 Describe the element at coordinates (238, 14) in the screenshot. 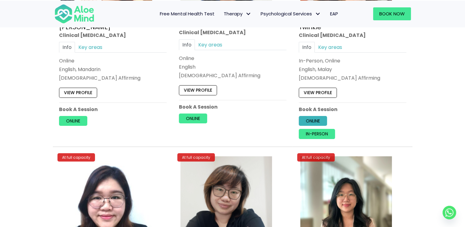

I see `a: TherapyTherapy: submenu` at that location.